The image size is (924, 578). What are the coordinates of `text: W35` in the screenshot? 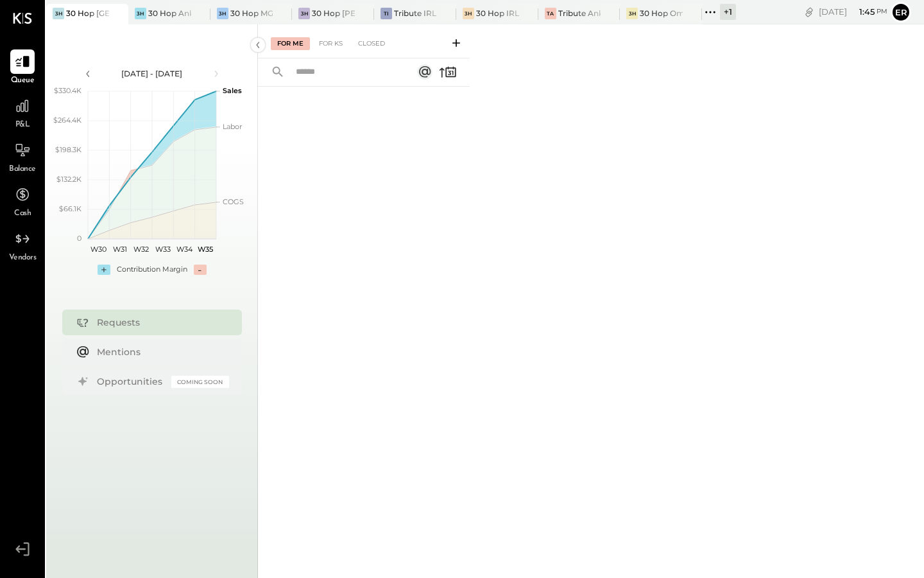 It's located at (206, 249).